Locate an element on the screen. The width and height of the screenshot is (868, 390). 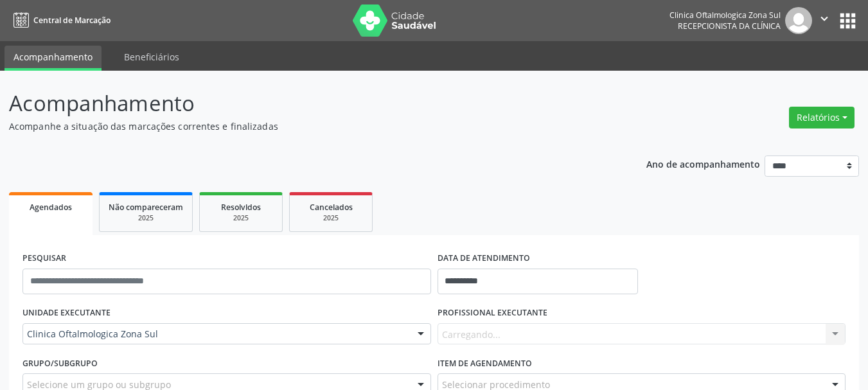
label: Grupo/Subgrupo is located at coordinates (60, 363).